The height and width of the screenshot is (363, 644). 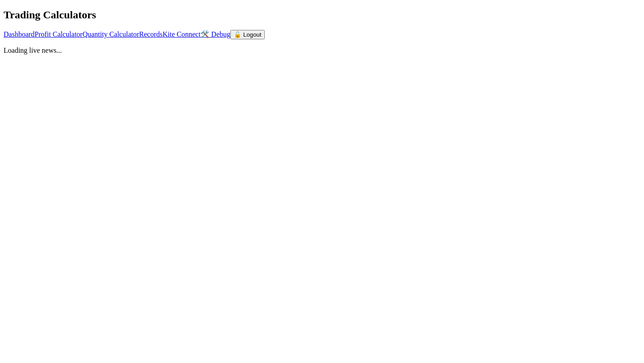 What do you see at coordinates (181, 34) in the screenshot?
I see `a: Kite Connect` at bounding box center [181, 34].